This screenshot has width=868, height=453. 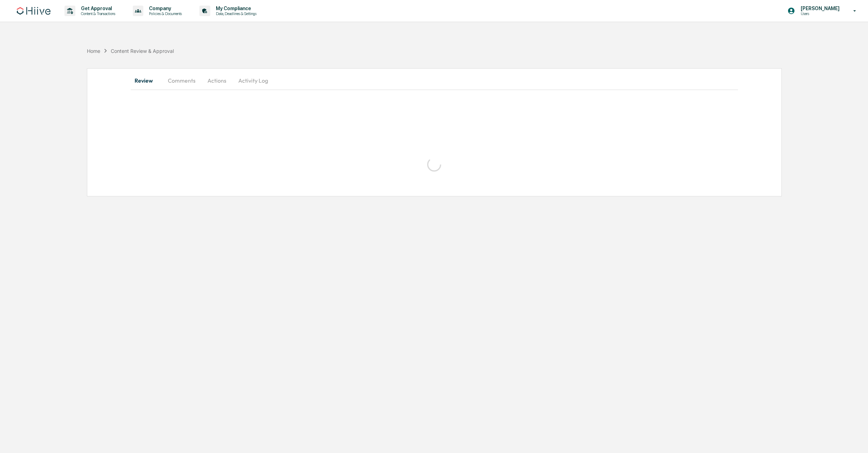 What do you see at coordinates (146, 80) in the screenshot?
I see `button: Review` at bounding box center [146, 80].